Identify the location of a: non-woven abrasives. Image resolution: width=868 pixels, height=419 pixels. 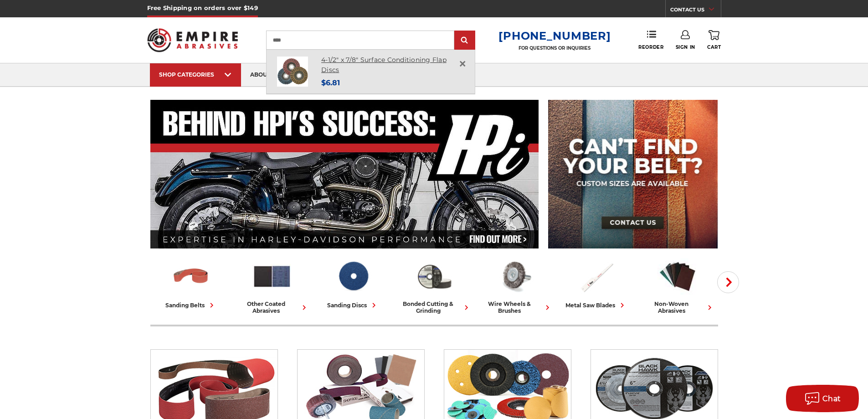
(678, 285).